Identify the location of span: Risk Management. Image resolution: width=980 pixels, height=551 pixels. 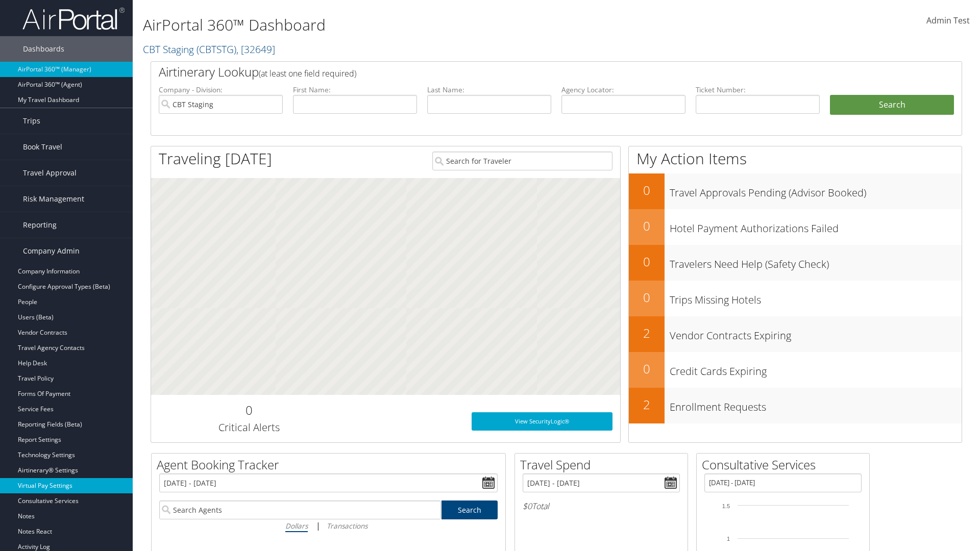
(54, 199).